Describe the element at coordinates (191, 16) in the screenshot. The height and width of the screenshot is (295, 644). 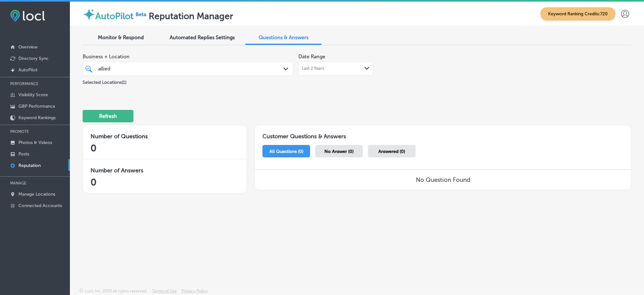
I see `label: Reputation Manager` at that location.